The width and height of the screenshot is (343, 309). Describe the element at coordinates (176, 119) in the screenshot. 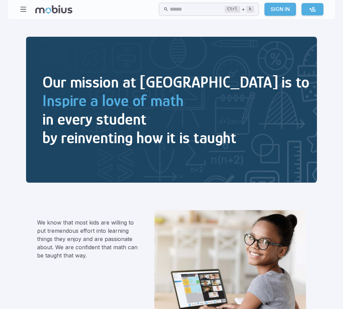

I see `h2: in every student` at that location.